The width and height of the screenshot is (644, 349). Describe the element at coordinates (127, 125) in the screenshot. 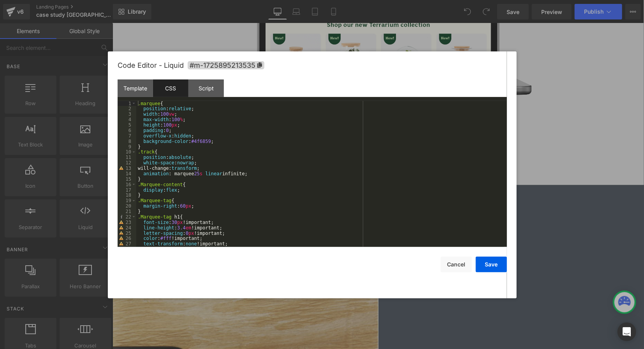

I see `div: 5` at that location.